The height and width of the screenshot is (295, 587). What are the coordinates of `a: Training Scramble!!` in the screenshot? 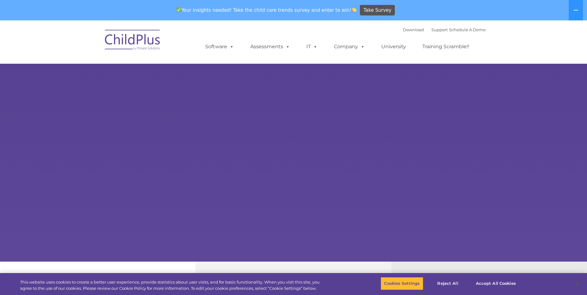 It's located at (446, 47).